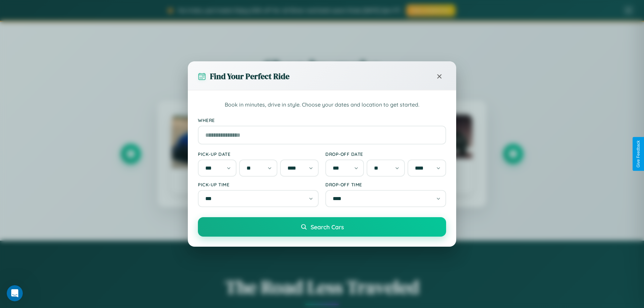 Image resolution: width=644 pixels, height=308 pixels. Describe the element at coordinates (322, 120) in the screenshot. I see `label: Where` at that location.